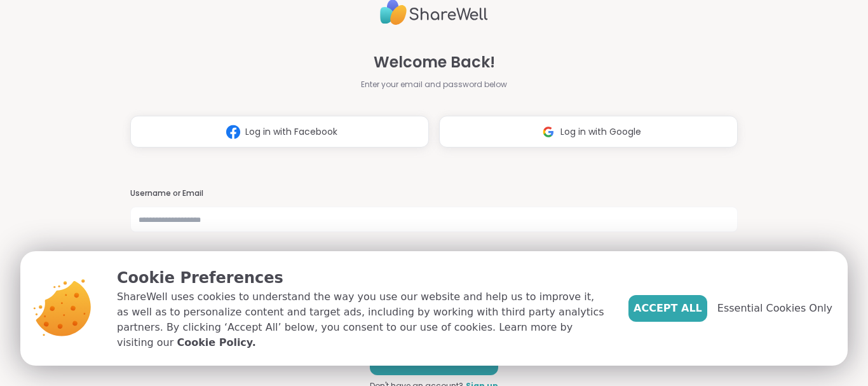  Describe the element at coordinates (279, 132) in the screenshot. I see `button: Log in with Facebook` at that location.